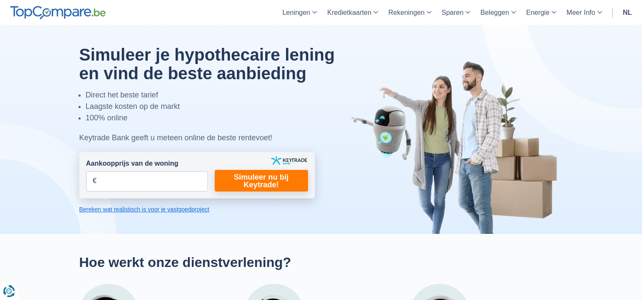  What do you see at coordinates (221, 95) in the screenshot?
I see `li: Direct het beste tarief` at bounding box center [221, 95].